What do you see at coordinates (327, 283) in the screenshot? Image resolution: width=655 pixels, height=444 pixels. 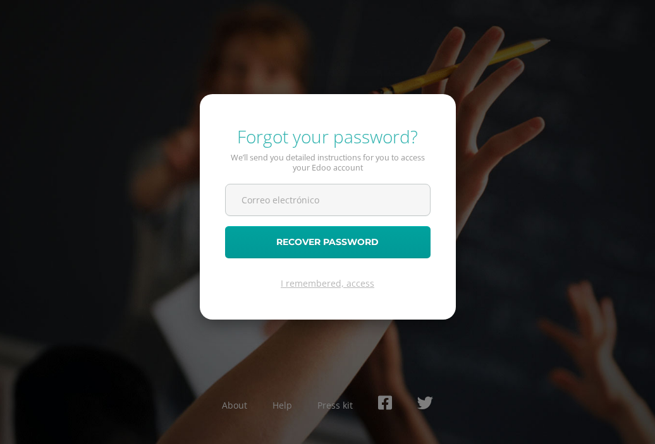 I see `a: I remembered, access` at bounding box center [327, 283].